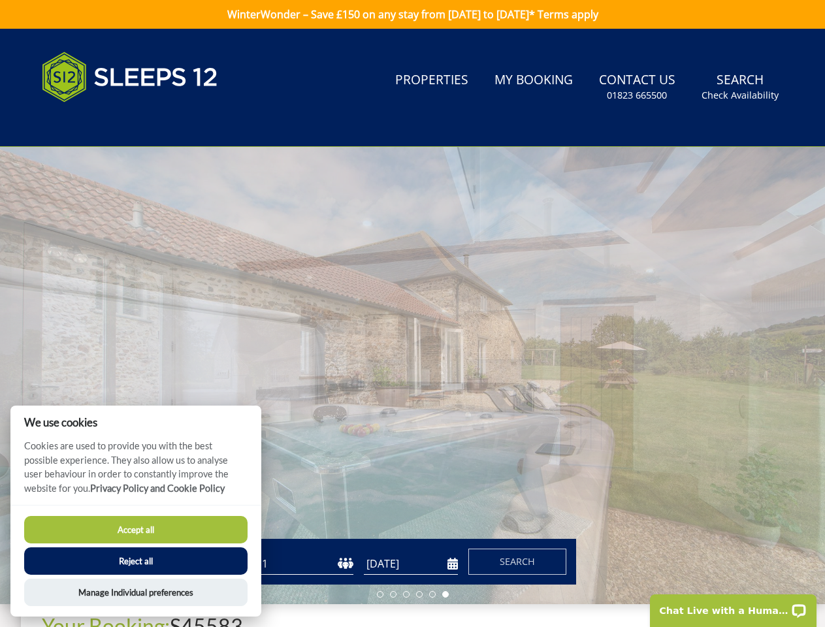  I want to click on p: Cookies are used to provide you with the best possible experience. They also allow us to analyse ..., so click(136, 471).